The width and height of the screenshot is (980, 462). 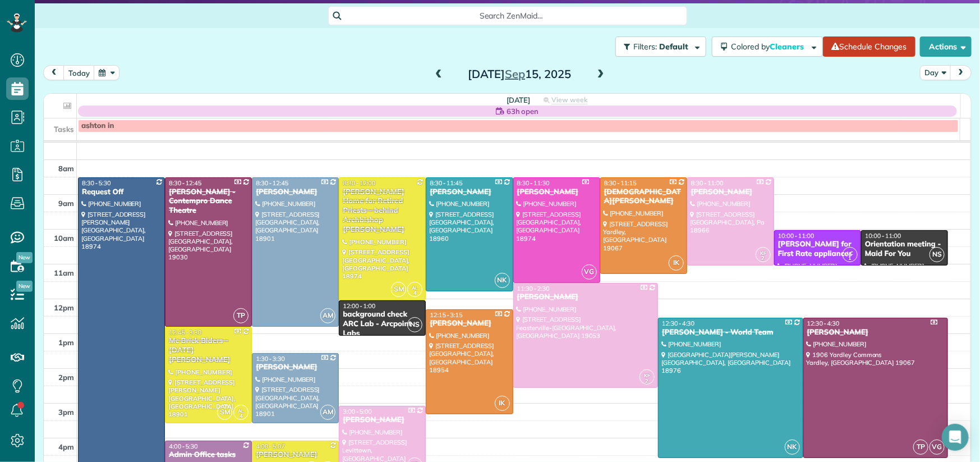 What do you see at coordinates (64, 238) in the screenshot?
I see `span: 10am` at bounding box center [64, 238].